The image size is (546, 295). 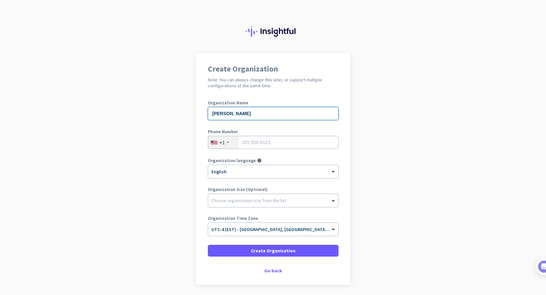 What do you see at coordinates (273, 189) in the screenshot?
I see `label: Organization Size (Optional)` at bounding box center [273, 189].